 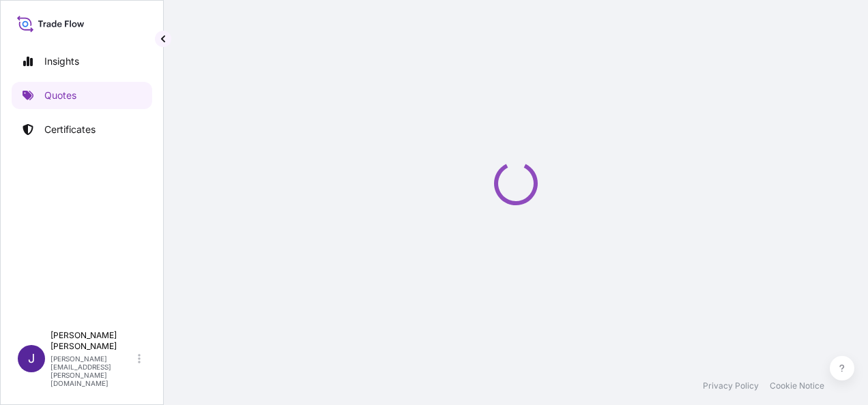 What do you see at coordinates (82, 130) in the screenshot?
I see `a: Certificates` at bounding box center [82, 130].